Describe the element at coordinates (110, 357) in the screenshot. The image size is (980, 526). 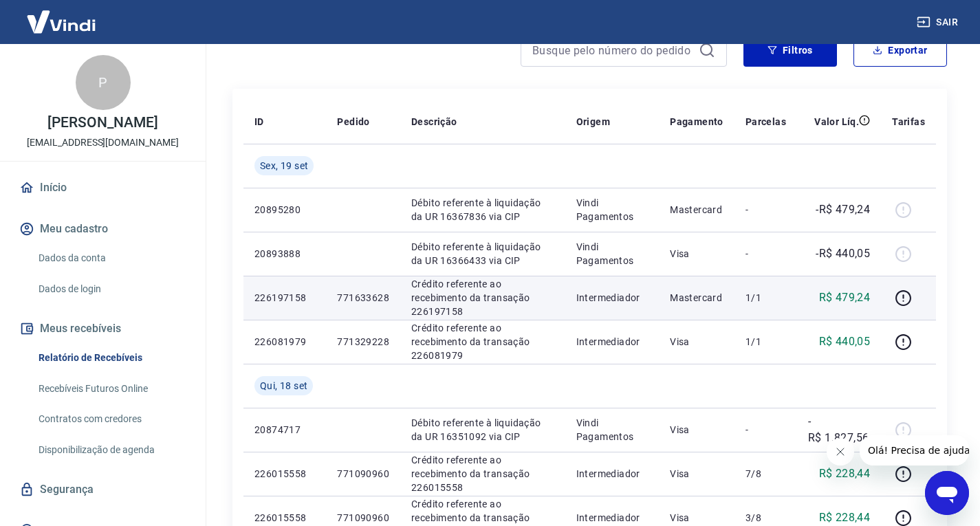
I see `a: Relatório de Recebíveis` at that location.